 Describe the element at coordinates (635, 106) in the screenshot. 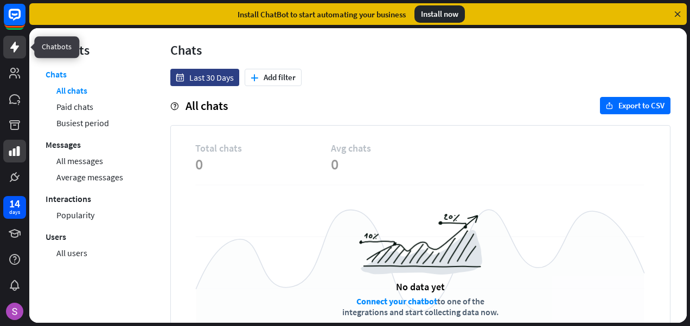

I see `button: exportExport to CSV` at that location.